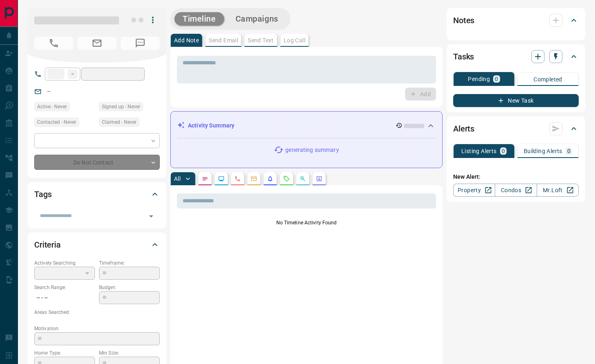 The image size is (595, 364). I want to click on a: Property, so click(474, 190).